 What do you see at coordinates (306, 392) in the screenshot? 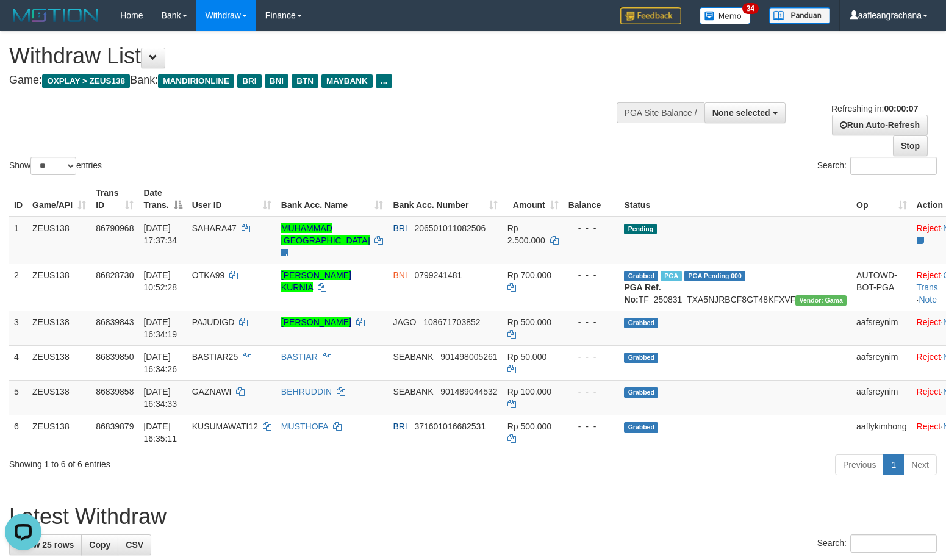
I see `a: BEHRUDDIN` at bounding box center [306, 392].